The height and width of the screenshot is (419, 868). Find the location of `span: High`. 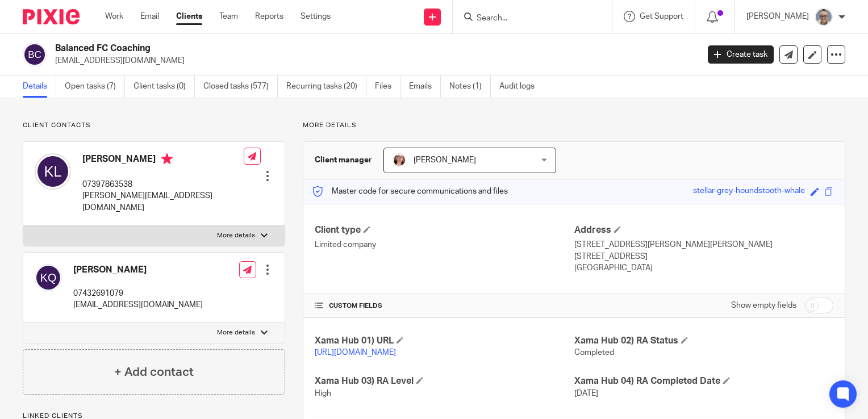

span: High is located at coordinates (322, 394).